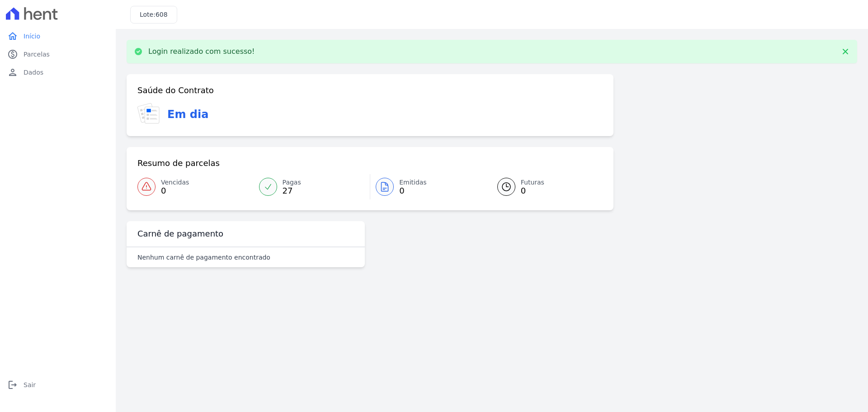 The image size is (868, 412). I want to click on h3: Resumo de parcelas, so click(178, 163).